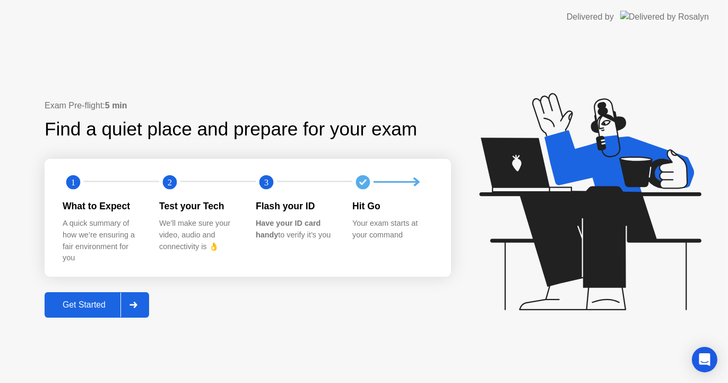  What do you see at coordinates (392, 206) in the screenshot?
I see `div: Hit Go` at bounding box center [392, 206].